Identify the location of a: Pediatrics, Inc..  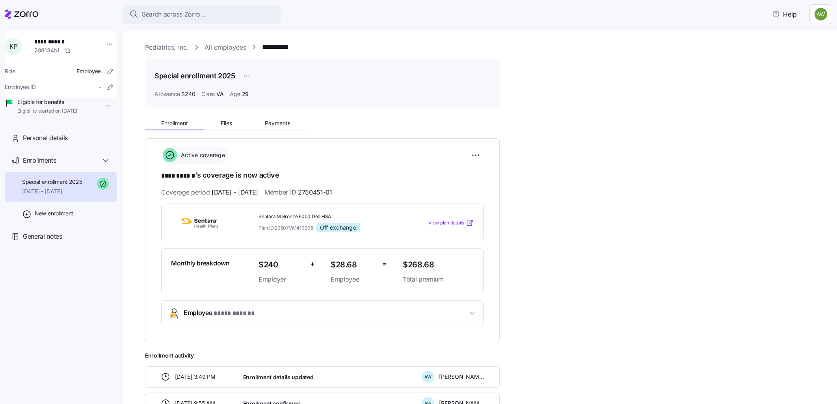
(167, 47).